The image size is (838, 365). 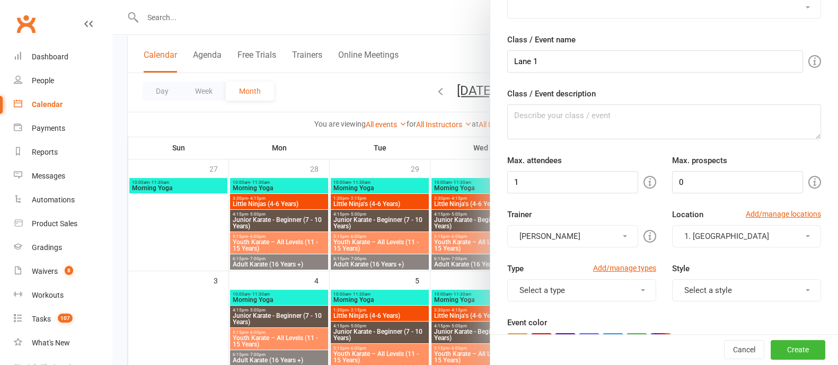 I want to click on a: Add/manage types, so click(x=625, y=268).